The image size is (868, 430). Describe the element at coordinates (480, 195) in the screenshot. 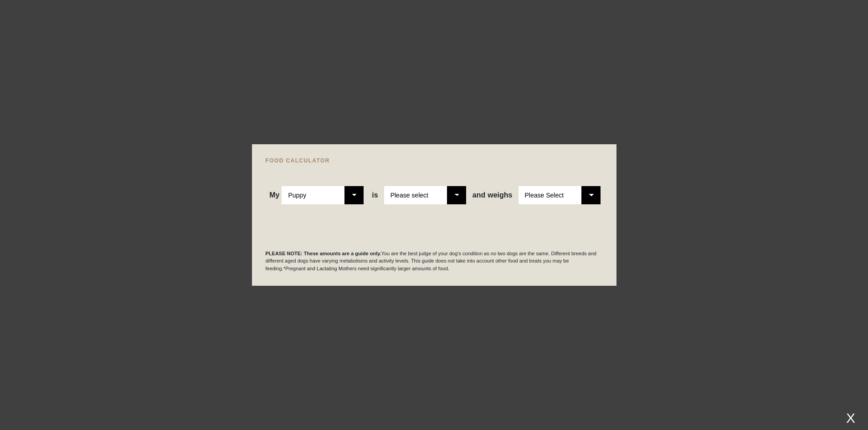

I see `span: and` at that location.